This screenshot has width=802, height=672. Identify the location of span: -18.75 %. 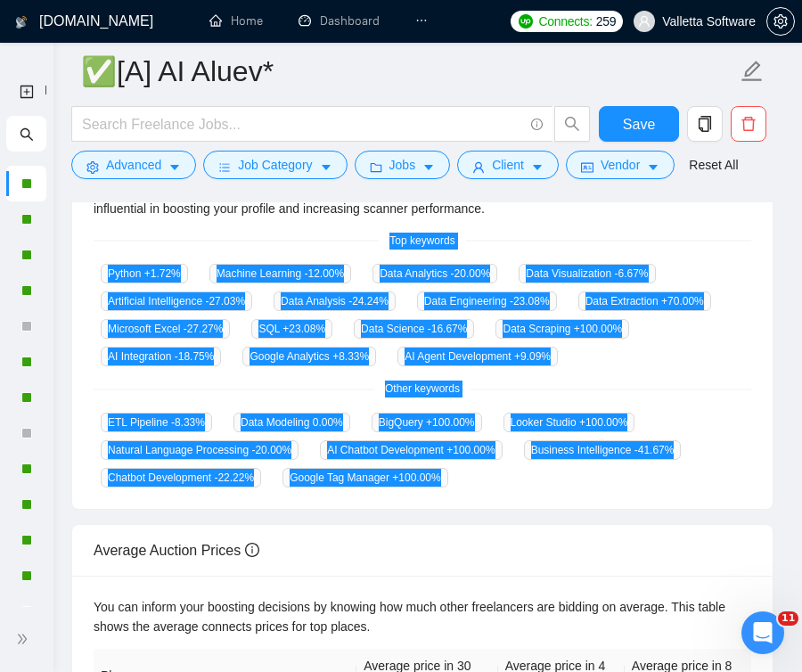
(194, 356).